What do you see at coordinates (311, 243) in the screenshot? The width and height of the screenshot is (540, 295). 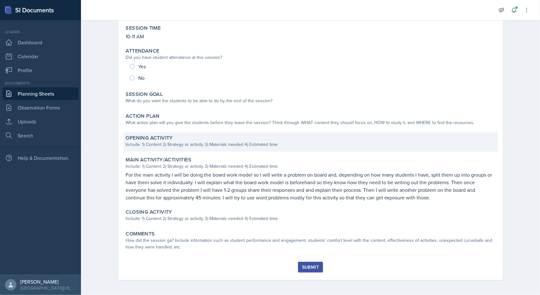 I see `div: How did the session go? Include information such as student performance and engagement, students'...` at bounding box center [311, 243].